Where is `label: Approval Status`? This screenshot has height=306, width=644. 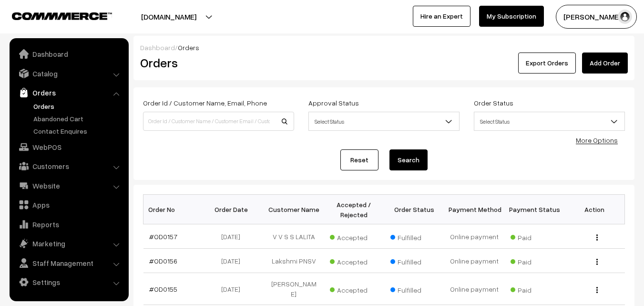 label: Approval Status is located at coordinates (334, 103).